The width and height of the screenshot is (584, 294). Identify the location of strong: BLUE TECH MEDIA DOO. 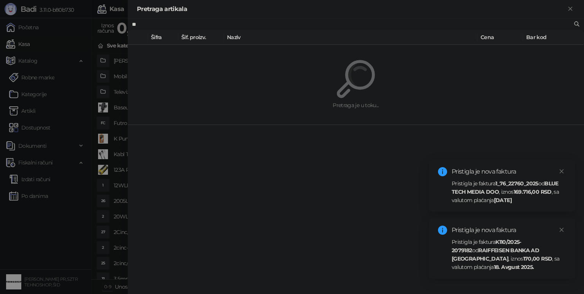
(505, 188).